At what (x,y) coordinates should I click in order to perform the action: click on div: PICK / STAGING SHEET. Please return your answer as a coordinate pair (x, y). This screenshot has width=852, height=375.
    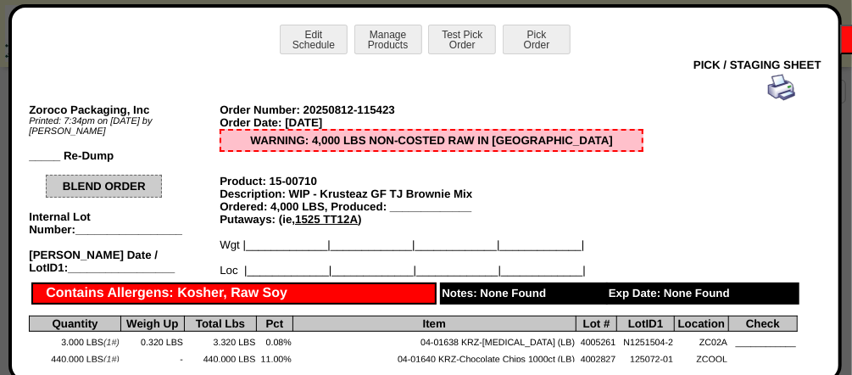
    Looking at the image, I should click on (425, 64).